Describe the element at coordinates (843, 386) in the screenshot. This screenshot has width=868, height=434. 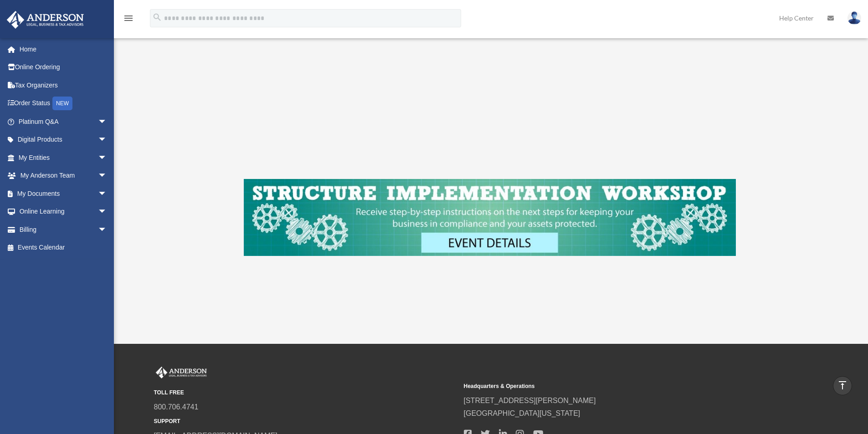
I see `a: vertical_align_top` at that location.